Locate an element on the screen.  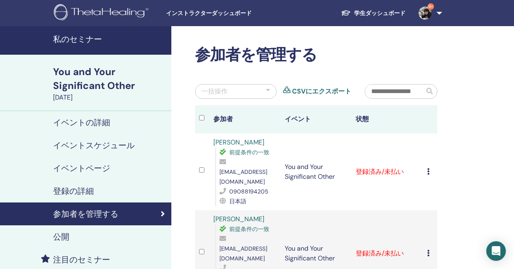
td: You and Your Significant Other is located at coordinates (316, 172).